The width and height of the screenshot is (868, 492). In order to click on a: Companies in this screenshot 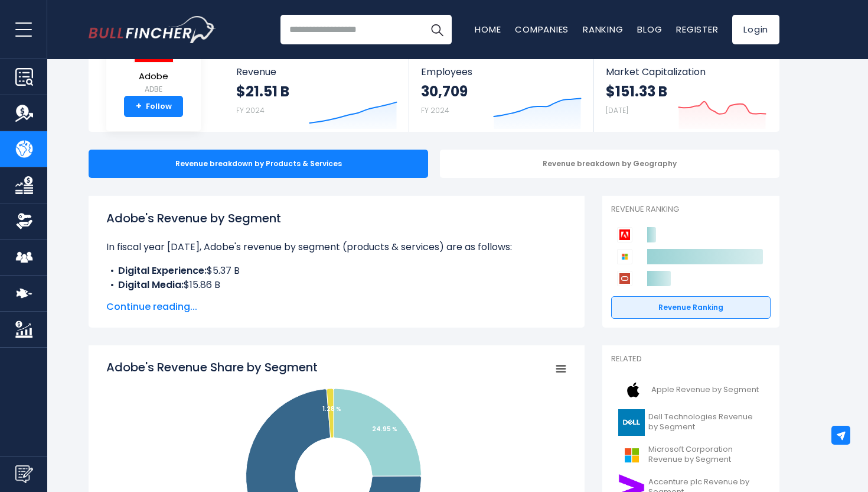, I will do `click(542, 29)`.